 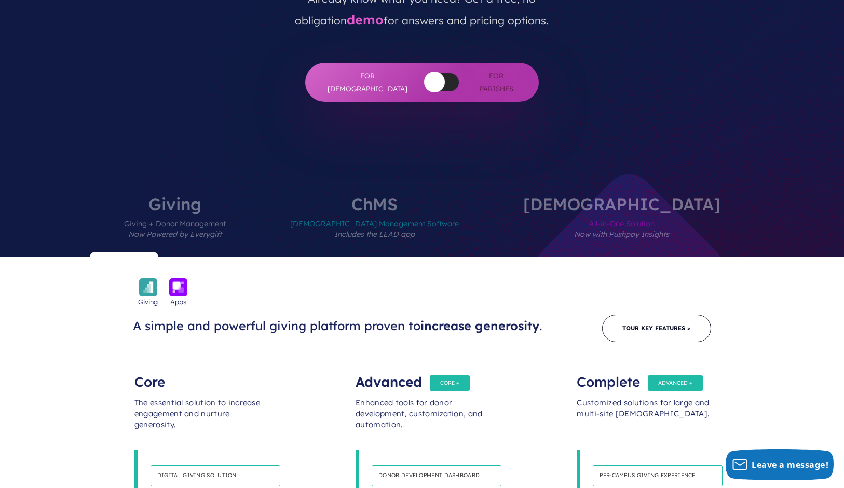 What do you see at coordinates (643, 377) in the screenshot?
I see `div: Complete` at bounding box center [643, 377].